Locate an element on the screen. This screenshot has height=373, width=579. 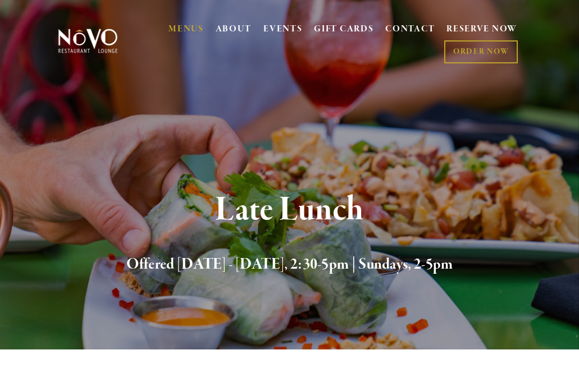
img: Novo Restaurant &amp; Lounge is located at coordinates (88, 40).